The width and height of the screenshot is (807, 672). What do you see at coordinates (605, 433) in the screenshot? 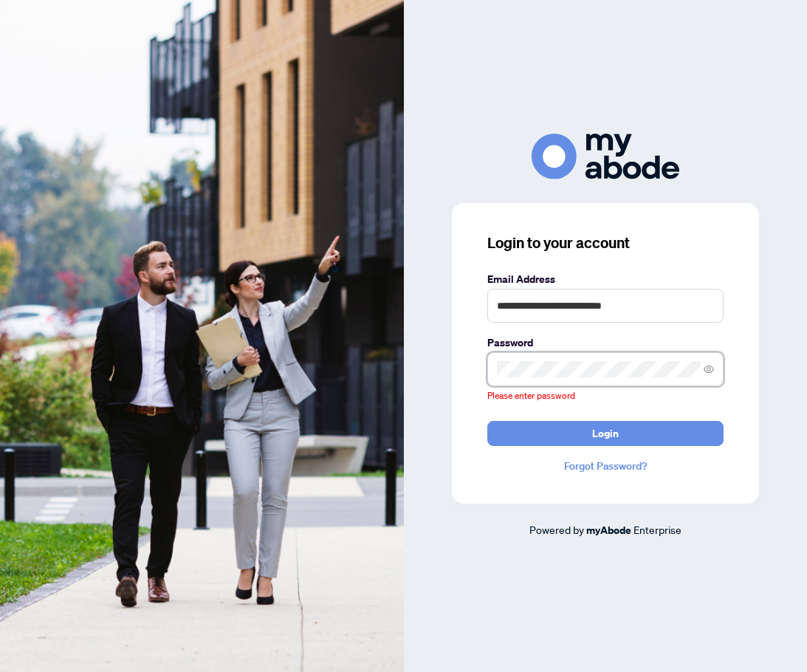
I see `button: Login` at bounding box center [605, 433].